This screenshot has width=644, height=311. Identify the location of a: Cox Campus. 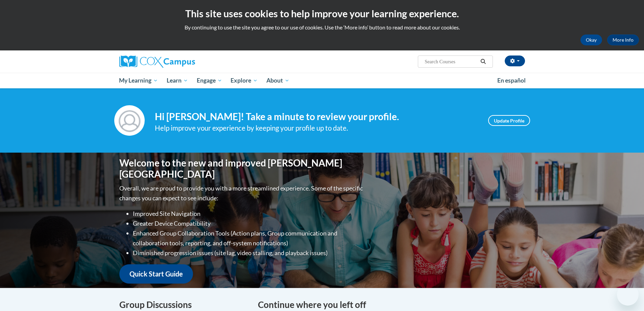
(184, 62).